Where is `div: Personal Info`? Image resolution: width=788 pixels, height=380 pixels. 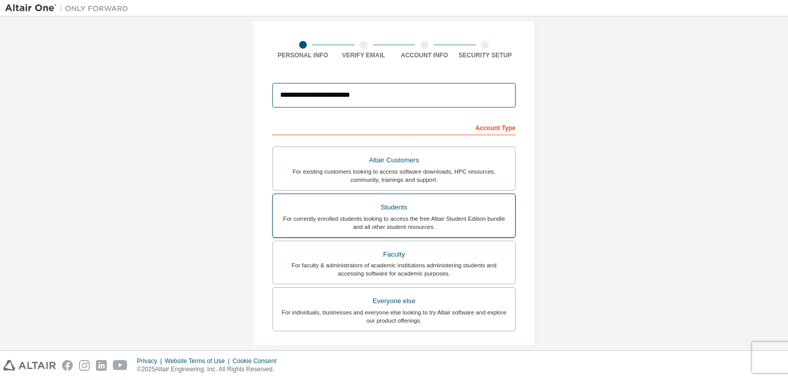 div: Personal Info is located at coordinates (303, 55).